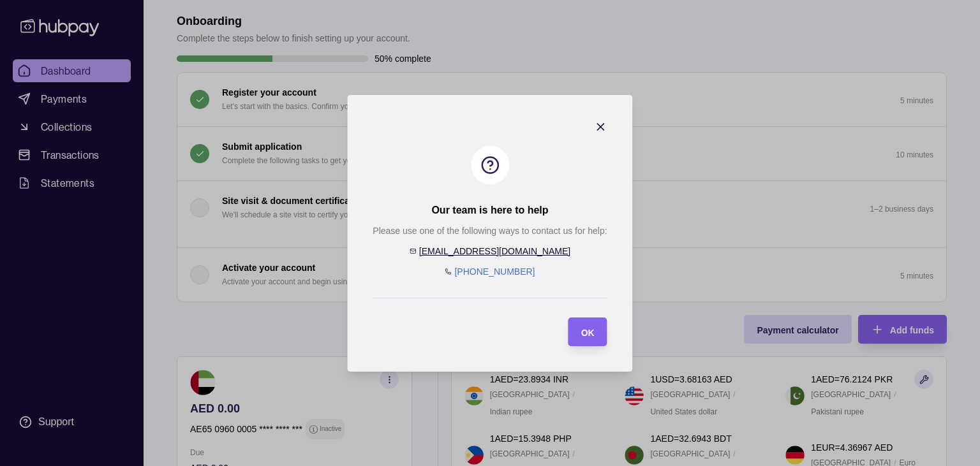 The height and width of the screenshot is (466, 980). I want to click on h2: Our team is here to help, so click(490, 211).